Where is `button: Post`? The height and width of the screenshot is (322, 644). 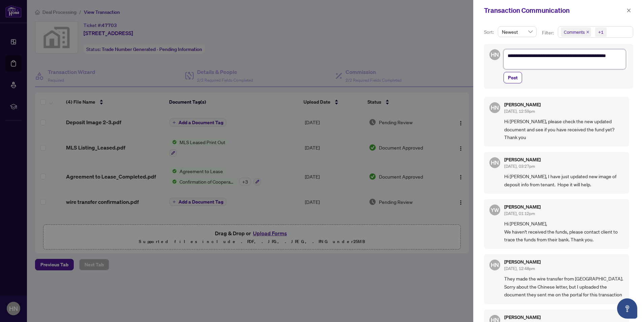
button: Post is located at coordinates (513, 78).